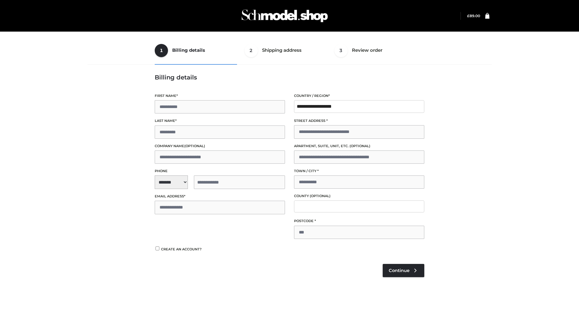  What do you see at coordinates (359, 221) in the screenshot?
I see `label: Postcode` at bounding box center [359, 221].